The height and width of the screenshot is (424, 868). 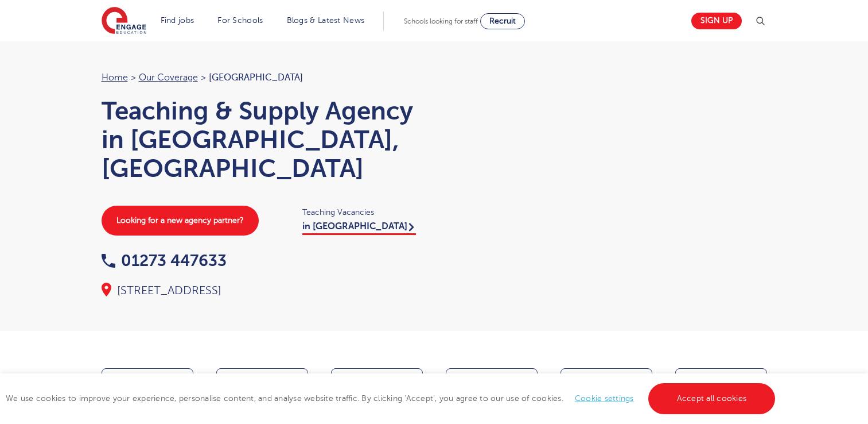 What do you see at coordinates (124, 21) in the screenshot?
I see `img: Engage Education` at bounding box center [124, 21].